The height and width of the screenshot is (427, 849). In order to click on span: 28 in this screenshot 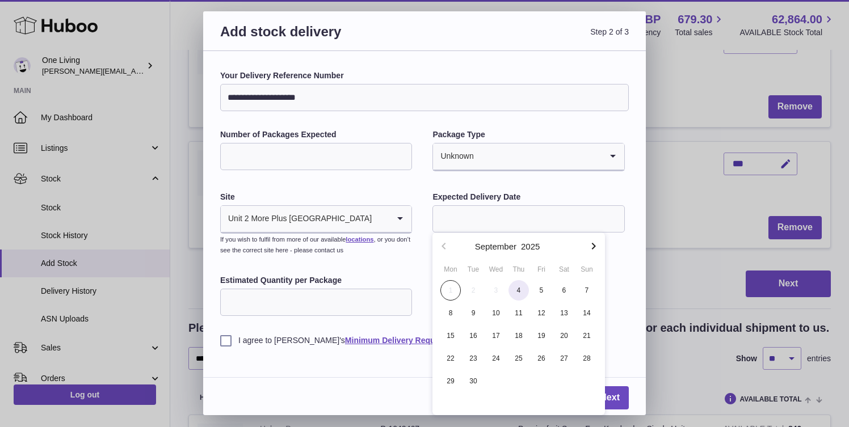, I will do `click(586, 358)`.